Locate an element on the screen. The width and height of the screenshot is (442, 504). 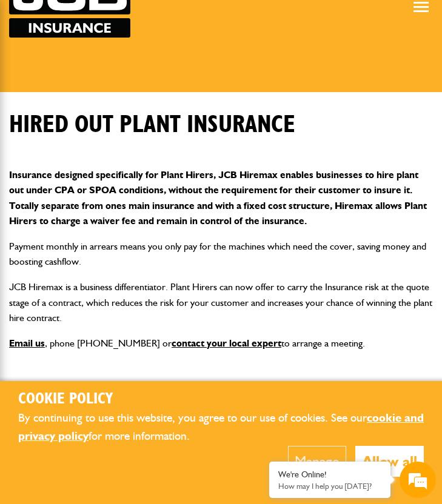
div: We're Online! is located at coordinates (330, 474).